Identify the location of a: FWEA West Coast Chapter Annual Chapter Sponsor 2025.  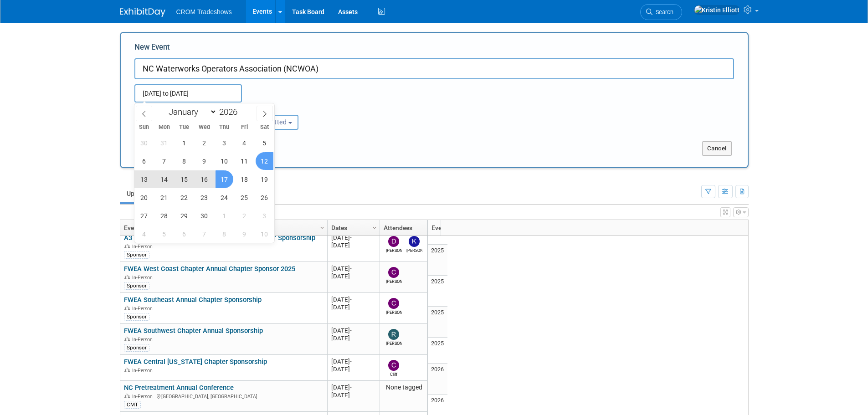
(210, 269).